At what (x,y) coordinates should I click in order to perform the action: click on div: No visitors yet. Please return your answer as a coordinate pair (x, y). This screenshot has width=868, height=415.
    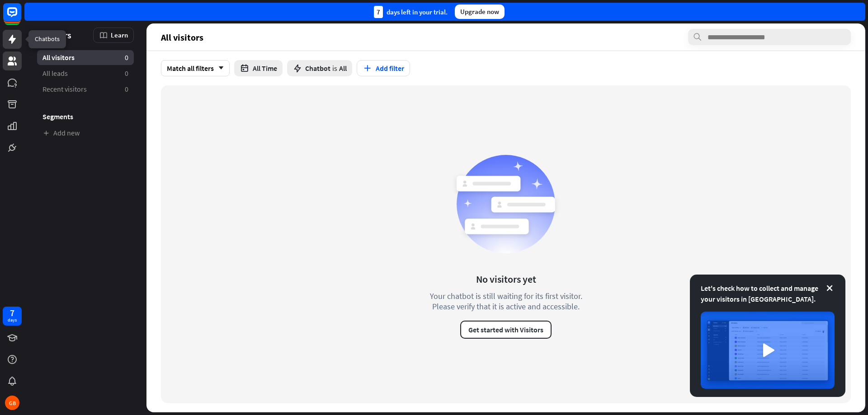
    Looking at the image, I should click on (506, 279).